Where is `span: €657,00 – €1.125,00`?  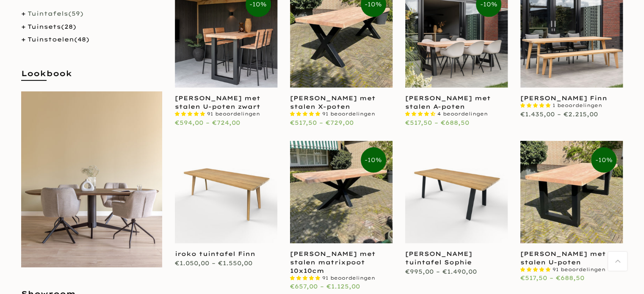
span: €657,00 – €1.125,00 is located at coordinates (325, 286).